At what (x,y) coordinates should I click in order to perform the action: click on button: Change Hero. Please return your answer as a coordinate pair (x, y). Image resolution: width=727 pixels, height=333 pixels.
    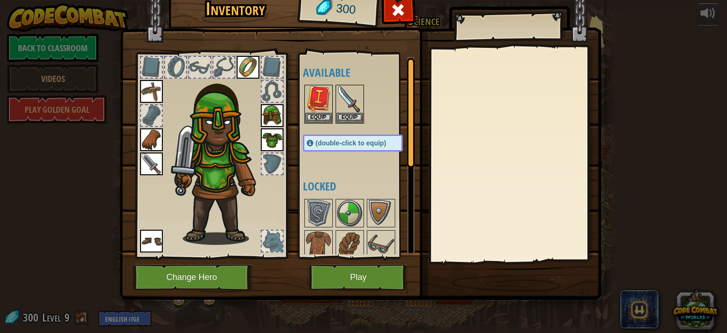
    Looking at the image, I should click on (193, 277).